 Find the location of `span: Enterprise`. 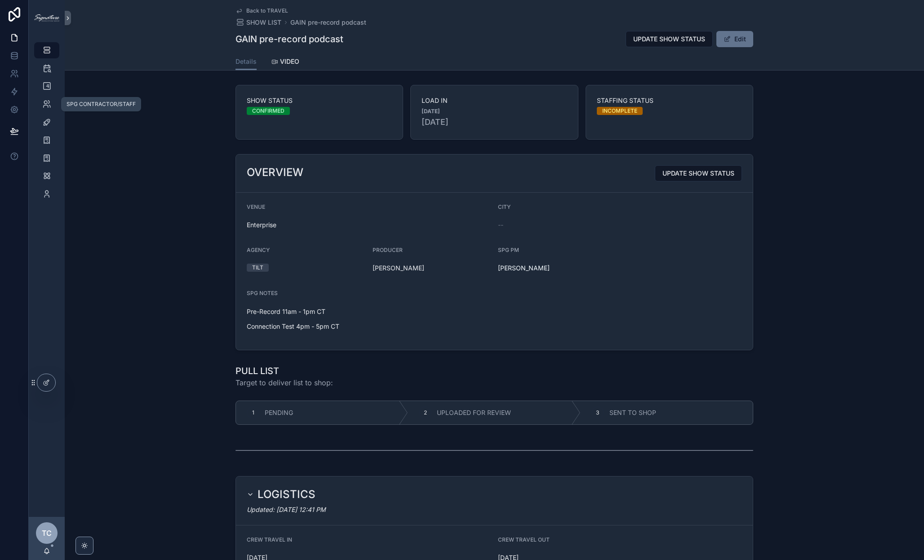

span: Enterprise is located at coordinates (369, 226).